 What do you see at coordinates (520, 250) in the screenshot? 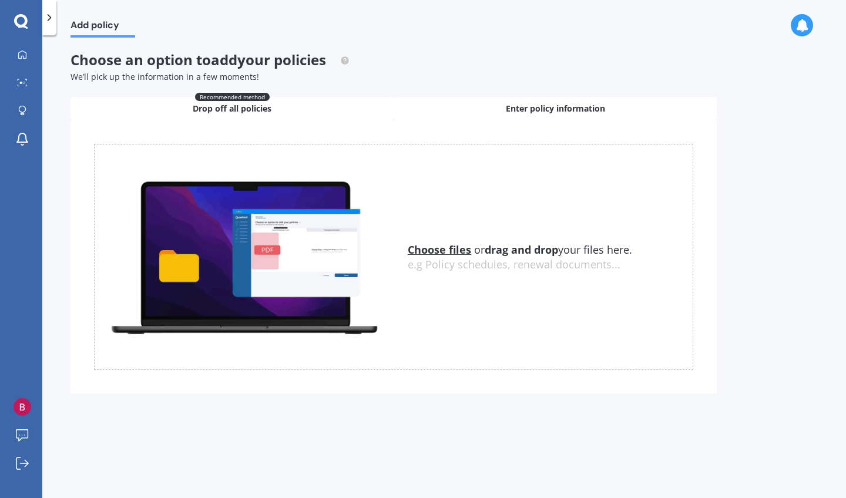
I see `span: or your files here.` at bounding box center [520, 250].